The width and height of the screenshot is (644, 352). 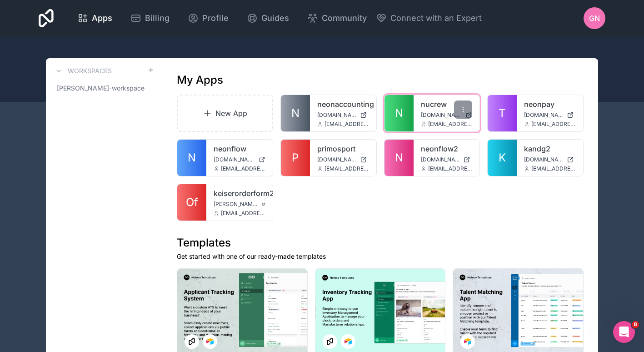 I want to click on h1: My Apps, so click(x=200, y=80).